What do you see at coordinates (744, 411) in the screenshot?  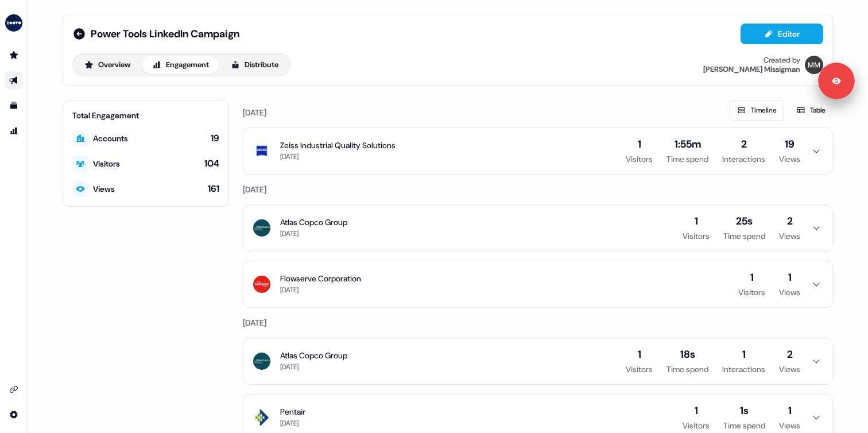 I see `div: 1s` at bounding box center [744, 411].